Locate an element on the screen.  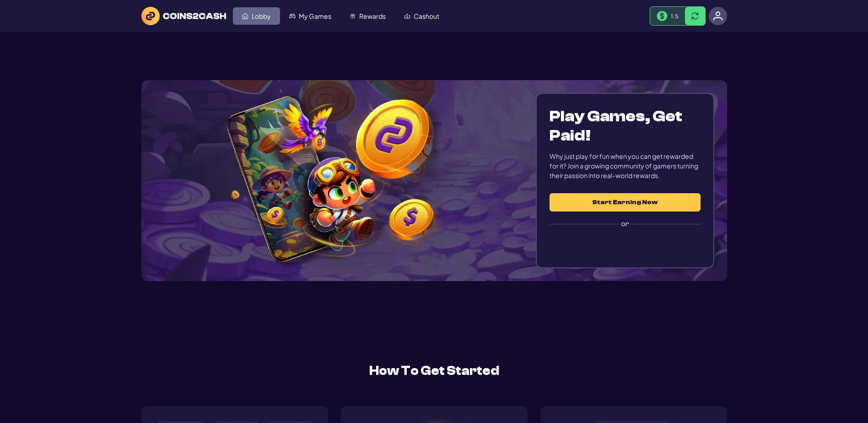
img: Cashout is located at coordinates (407, 16).